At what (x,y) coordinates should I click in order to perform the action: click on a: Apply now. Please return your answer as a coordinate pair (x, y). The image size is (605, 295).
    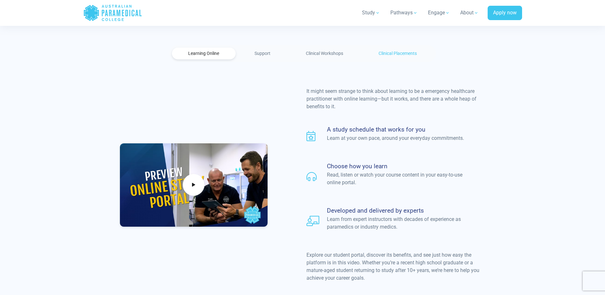
    Looking at the image, I should click on (505, 13).